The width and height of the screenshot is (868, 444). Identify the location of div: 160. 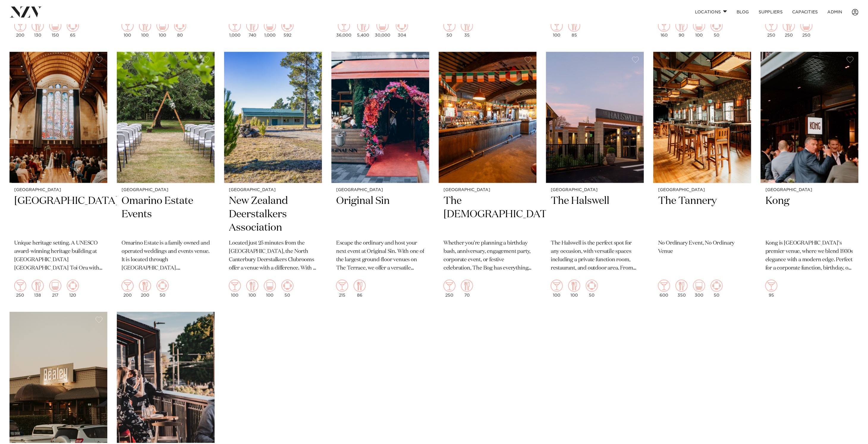
(664, 28).